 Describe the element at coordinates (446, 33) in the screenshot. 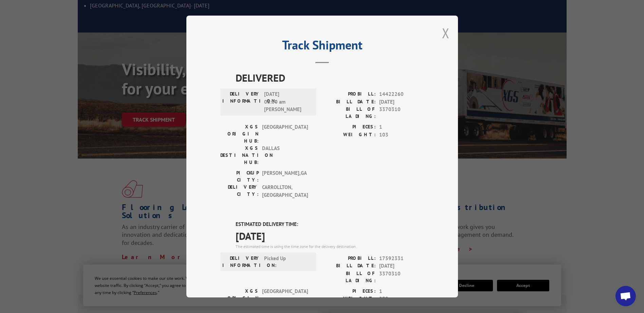

I see `button: Close modal` at that location.